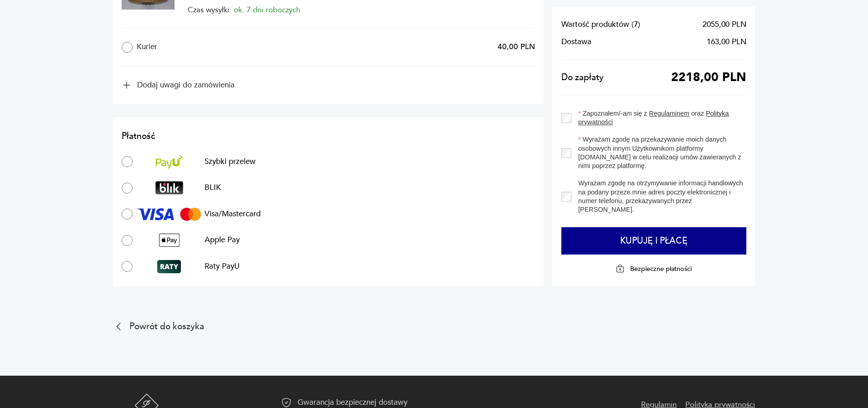  Describe the element at coordinates (178, 85) in the screenshot. I see `button: Dodaj uwagi do zamówienia` at that location.